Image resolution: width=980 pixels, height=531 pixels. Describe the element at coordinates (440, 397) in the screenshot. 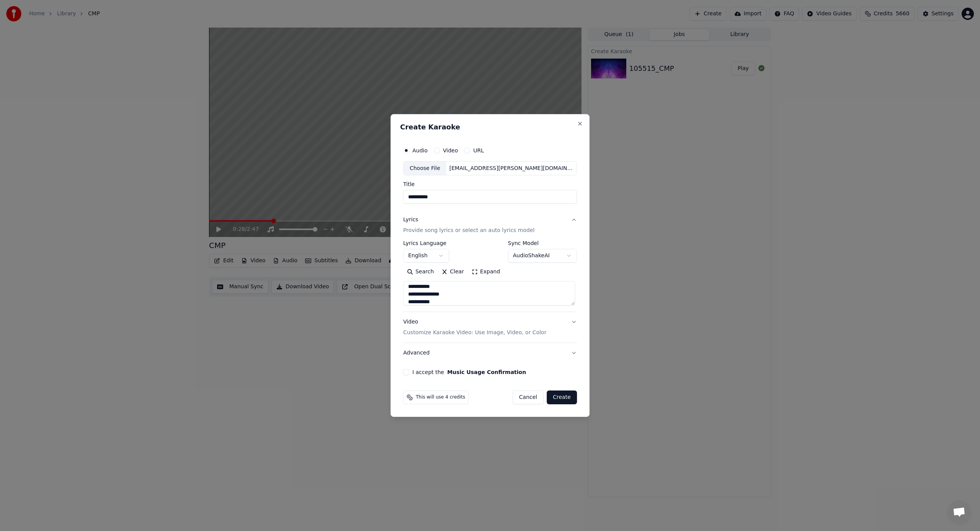

I see `span: This will use 4 credits` at that location.